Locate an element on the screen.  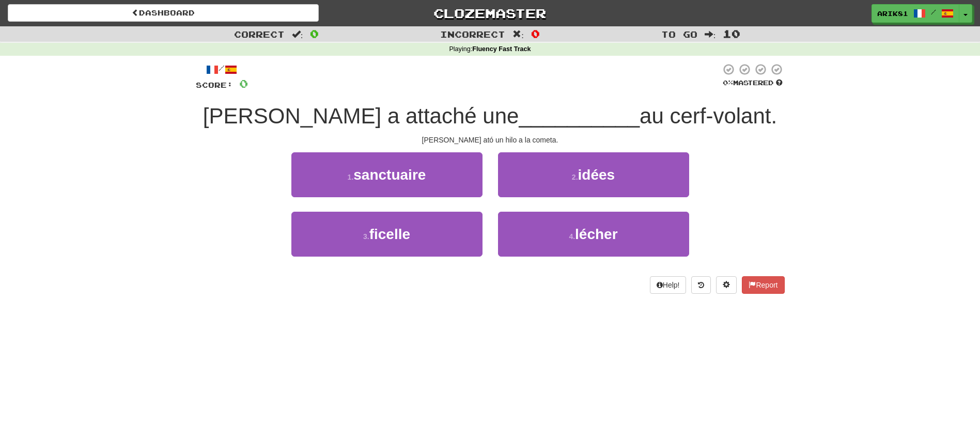
span: idées is located at coordinates (597, 174).